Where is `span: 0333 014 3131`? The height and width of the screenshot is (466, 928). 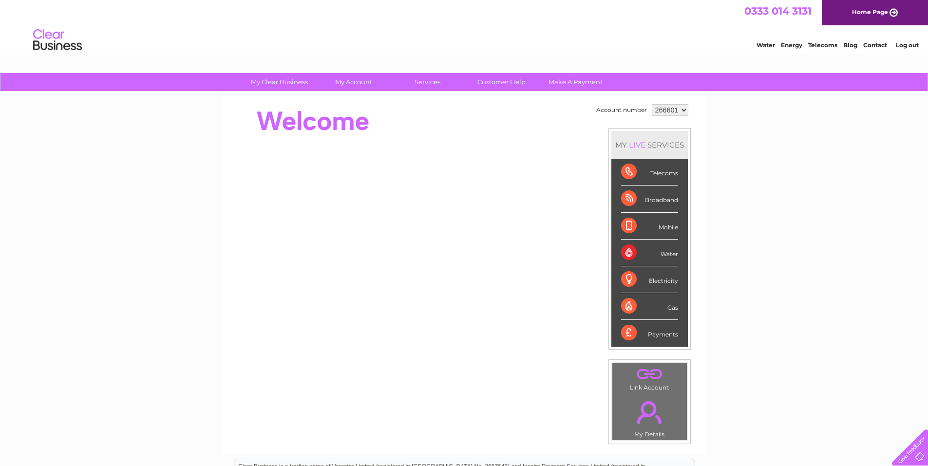
span: 0333 014 3131 is located at coordinates (778, 11).